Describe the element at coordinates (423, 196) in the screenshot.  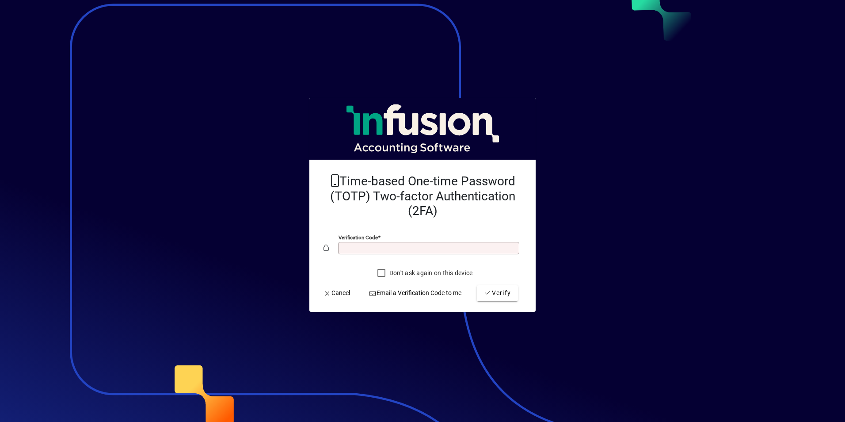
I see `h2: Time-based One-time Password (TOTP) Two-factor Authentication (2FA)` at that location.